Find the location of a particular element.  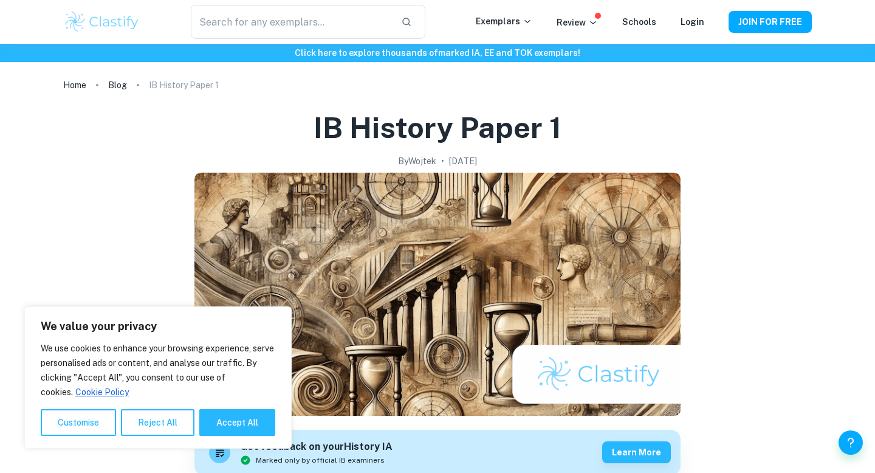

button: Customise is located at coordinates (78, 422).